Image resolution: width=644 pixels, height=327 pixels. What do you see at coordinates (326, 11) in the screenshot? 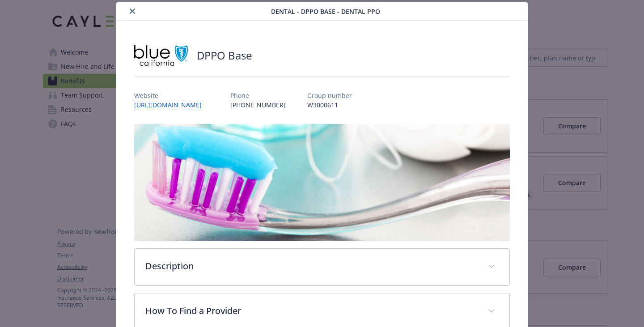
I see `span: Dental - DPPO Base - Dental PPO` at bounding box center [326, 11].